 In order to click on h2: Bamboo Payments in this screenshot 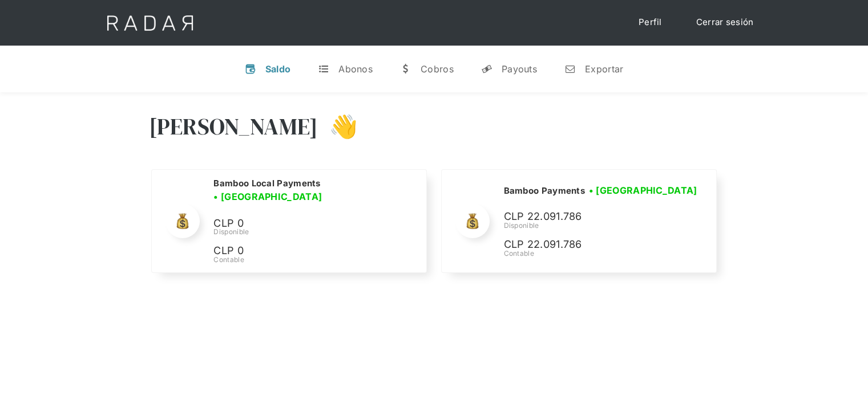, I will do `click(544, 191)`.